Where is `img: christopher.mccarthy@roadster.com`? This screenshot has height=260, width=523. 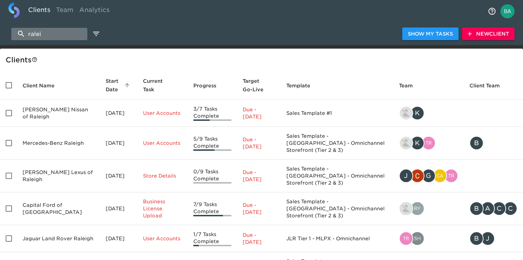 img: christopher.mccarthy@roadster.com is located at coordinates (418, 176).